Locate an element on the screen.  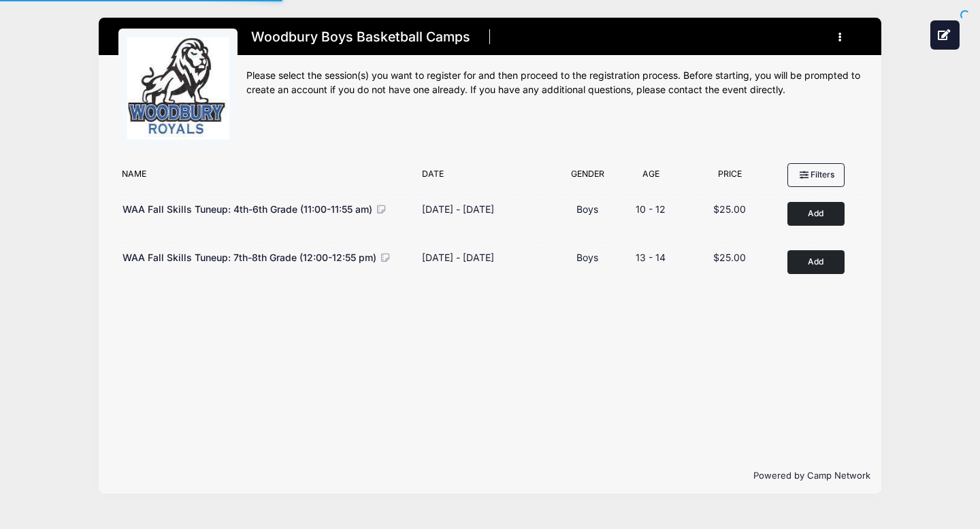
div: Price is located at coordinates (730, 177).